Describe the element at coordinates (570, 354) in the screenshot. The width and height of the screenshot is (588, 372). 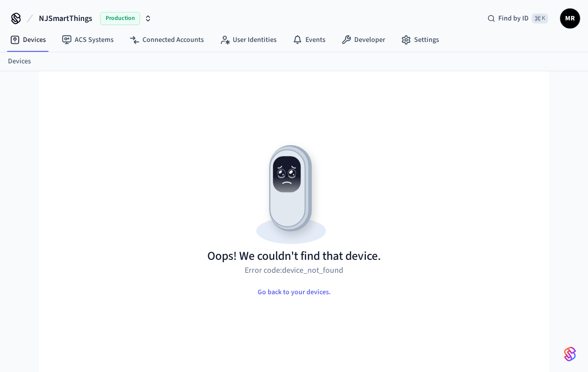
I see `img: SeamLogoGradient.69752ec5.svg` at that location.